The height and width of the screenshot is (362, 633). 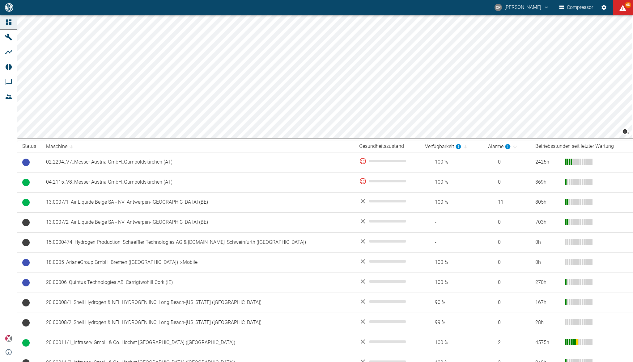 What do you see at coordinates (548, 202) in the screenshot?
I see `div: 805 h` at bounding box center [548, 202].